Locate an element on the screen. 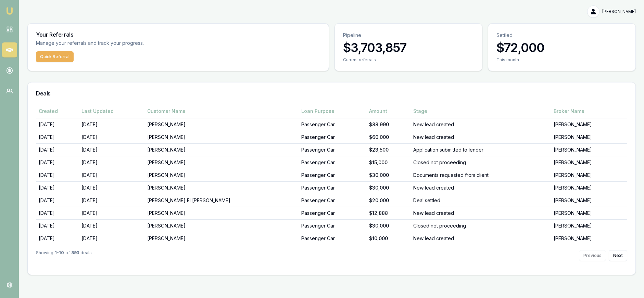  h3: Your Referrals is located at coordinates (178, 34).